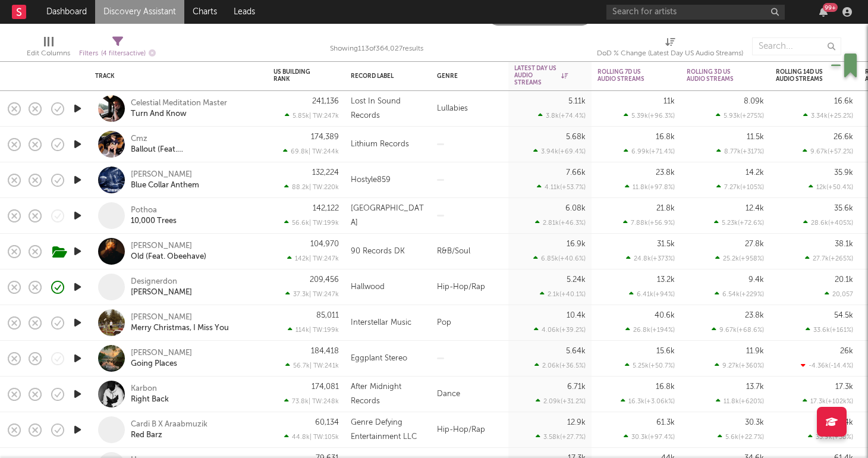 This screenshot has height=458, width=868. I want to click on div: 9.67k ( +68.6 % ), so click(738, 330).